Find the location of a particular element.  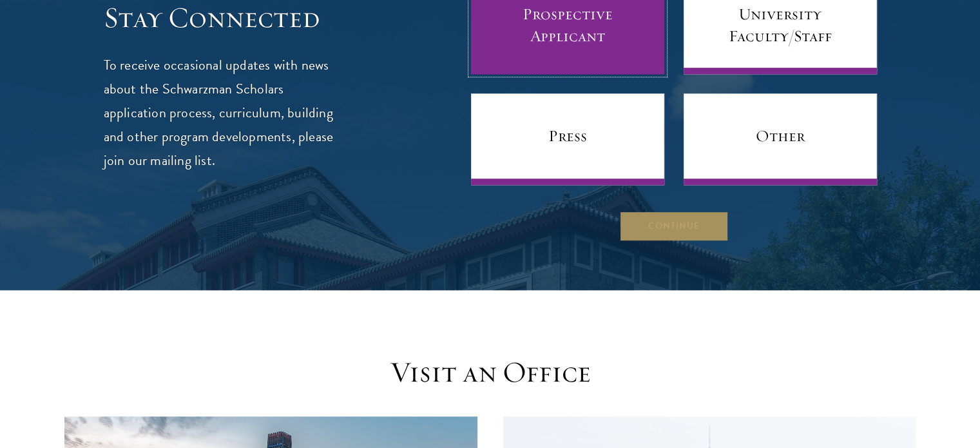

button: Continue is located at coordinates (674, 226).